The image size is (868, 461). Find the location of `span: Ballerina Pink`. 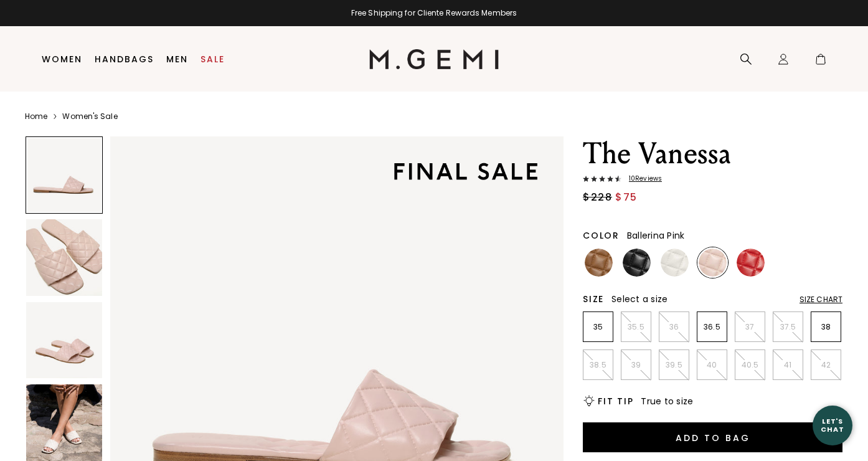

span: Ballerina Pink is located at coordinates (656, 235).